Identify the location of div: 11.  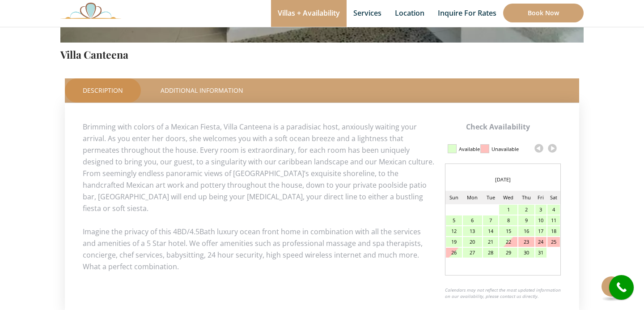
(554, 221).